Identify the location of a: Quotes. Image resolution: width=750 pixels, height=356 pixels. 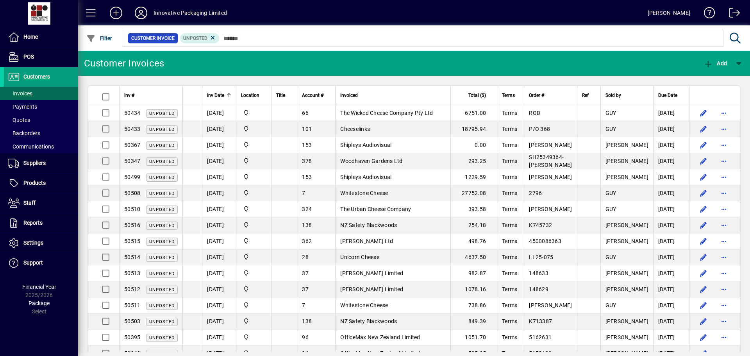
(41, 120).